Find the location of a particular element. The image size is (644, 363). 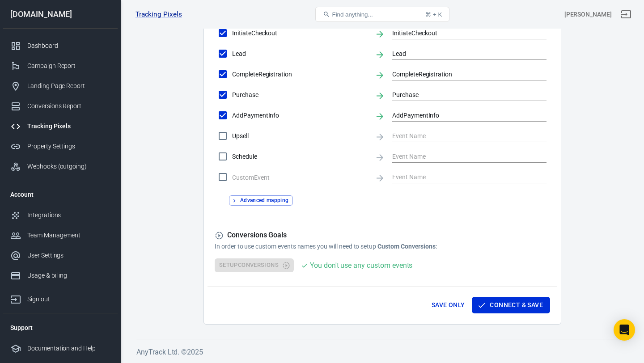

span: Purchase is located at coordinates (299, 95).